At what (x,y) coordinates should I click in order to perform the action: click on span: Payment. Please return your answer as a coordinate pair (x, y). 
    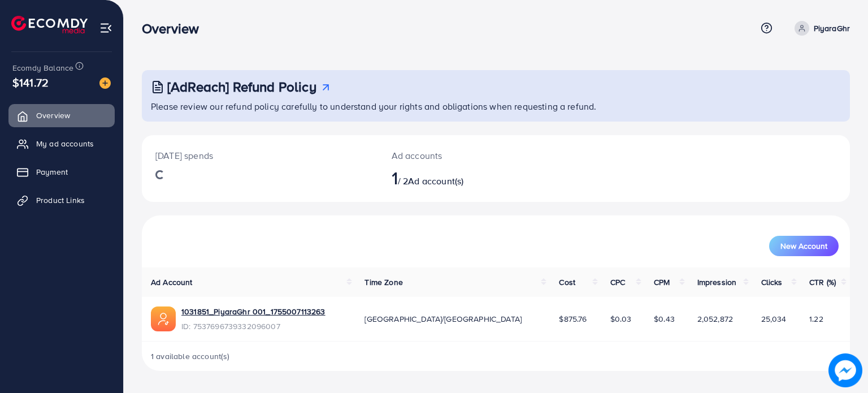
    Looking at the image, I should click on (52, 172).